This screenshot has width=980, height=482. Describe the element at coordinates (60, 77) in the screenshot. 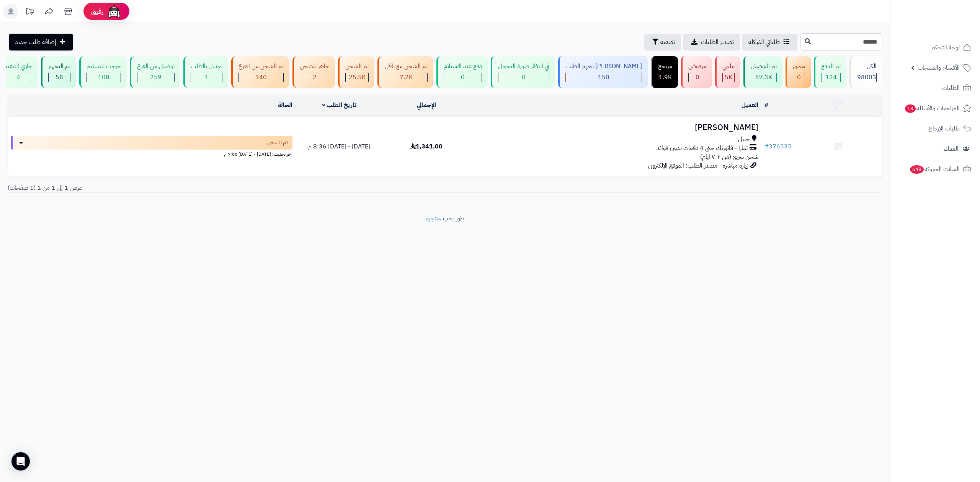

I see `div: 58` at that location.